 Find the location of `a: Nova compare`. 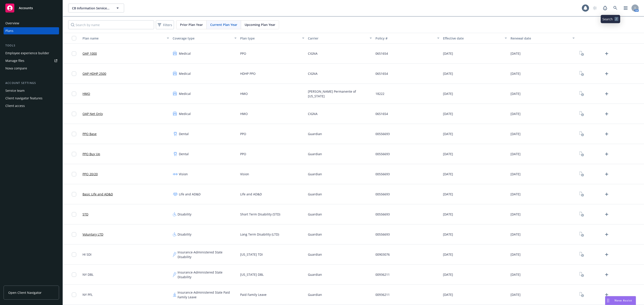

a: Nova compare is located at coordinates (31, 68).